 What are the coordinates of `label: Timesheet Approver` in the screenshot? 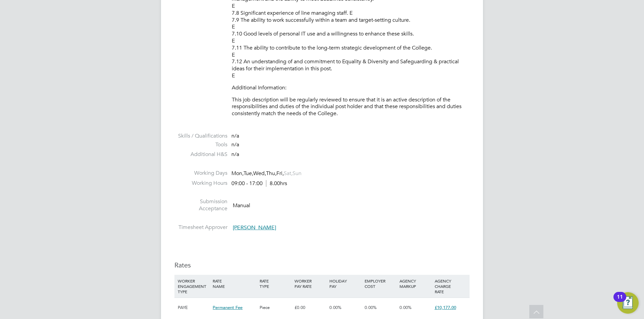 It's located at (201, 228).